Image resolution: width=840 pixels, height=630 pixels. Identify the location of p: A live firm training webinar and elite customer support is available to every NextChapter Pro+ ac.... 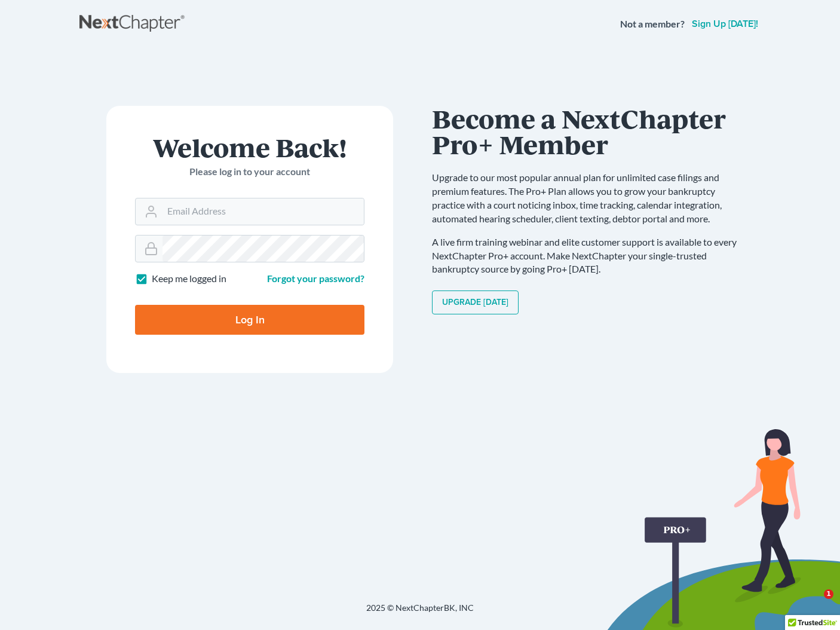
(591, 255).